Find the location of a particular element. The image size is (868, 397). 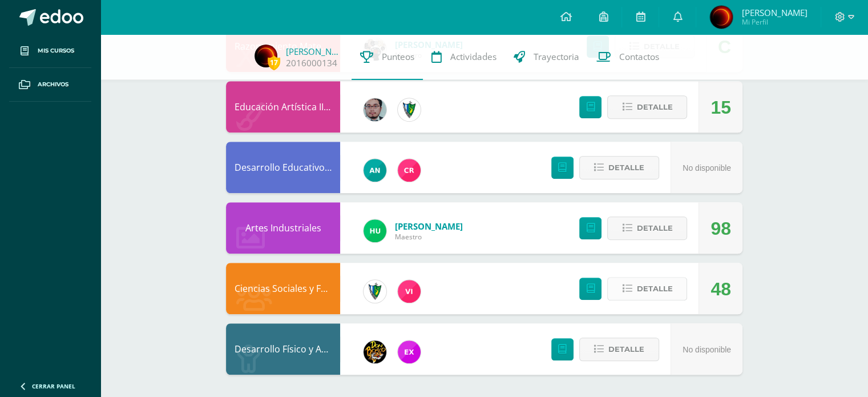

a: Archivos is located at coordinates (50, 85).